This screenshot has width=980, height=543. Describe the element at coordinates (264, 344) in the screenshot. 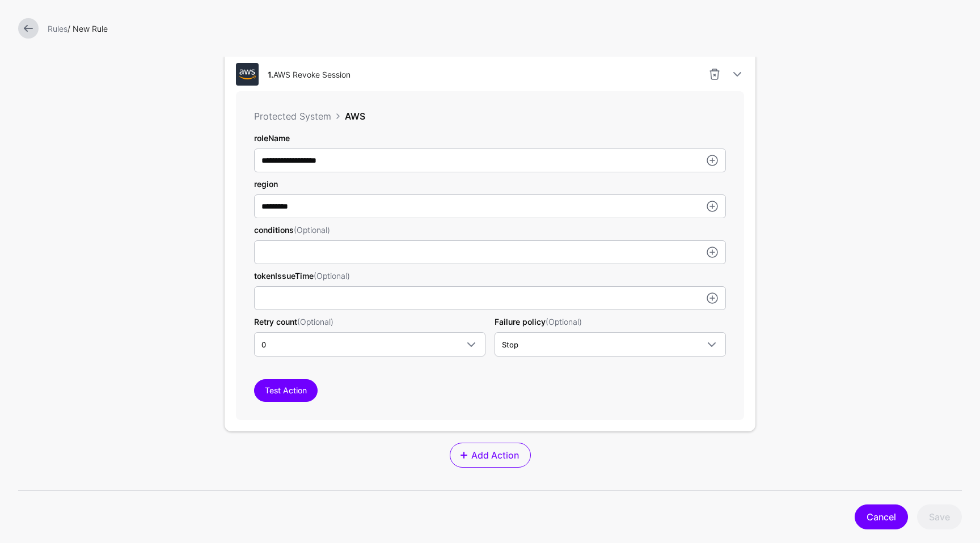

I see `span: 0` at that location.